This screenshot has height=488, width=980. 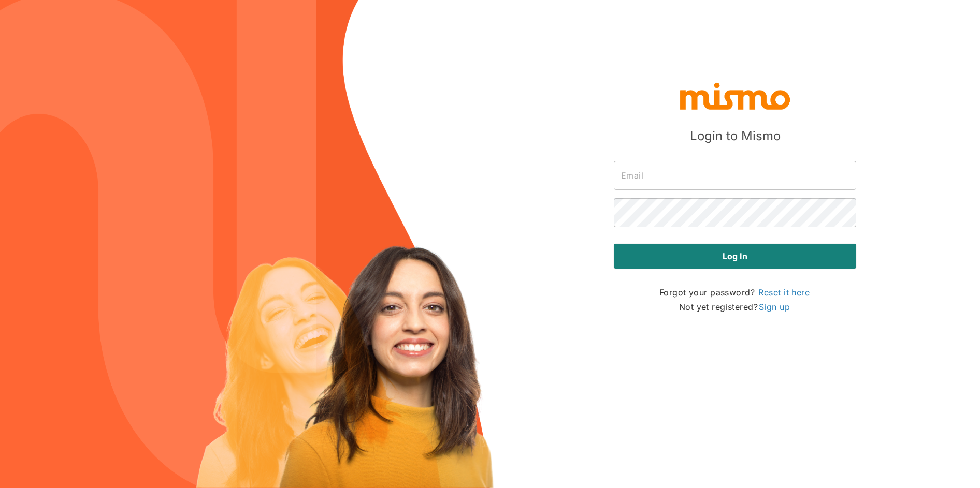 I want to click on button: Log in, so click(x=735, y=256).